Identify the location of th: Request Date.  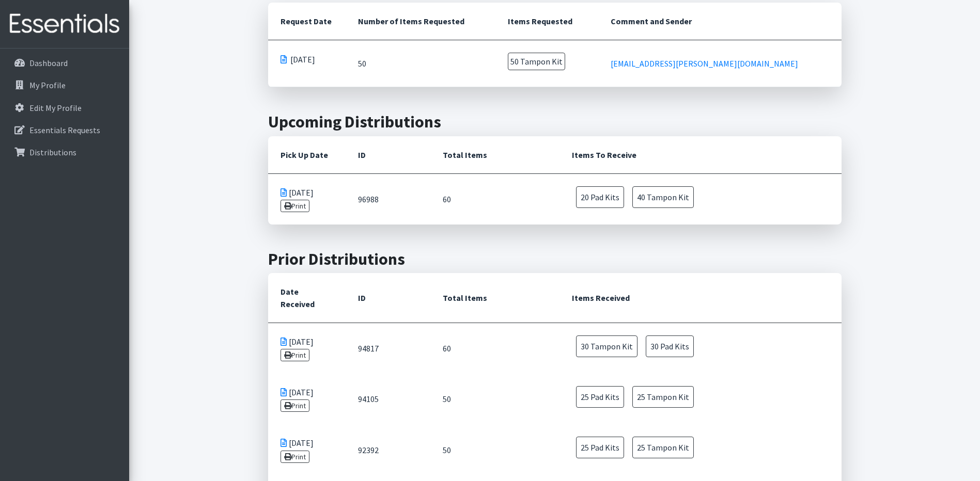
(307, 21).